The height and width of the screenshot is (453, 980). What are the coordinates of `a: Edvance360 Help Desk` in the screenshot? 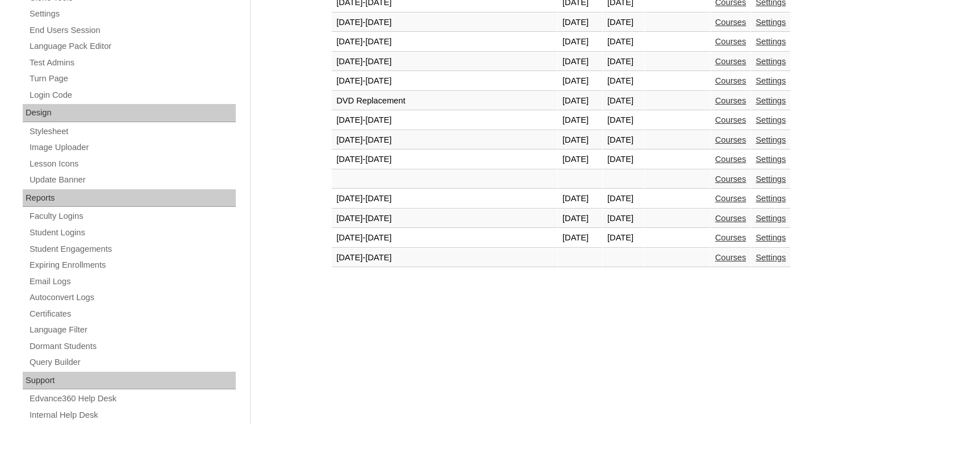 It's located at (132, 399).